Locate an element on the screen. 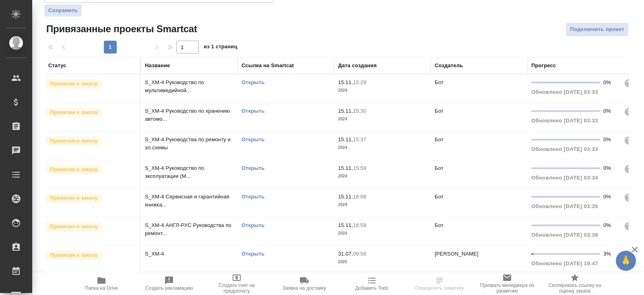  p: S_XM-4 is located at coordinates (189, 253).